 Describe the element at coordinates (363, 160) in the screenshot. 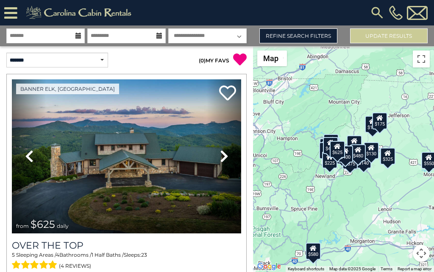

I see `div: $140` at that location.